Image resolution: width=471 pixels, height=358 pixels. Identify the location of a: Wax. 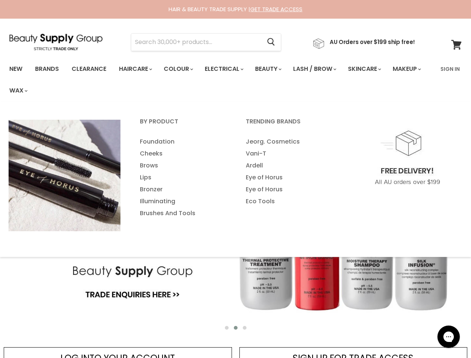
(18, 91).